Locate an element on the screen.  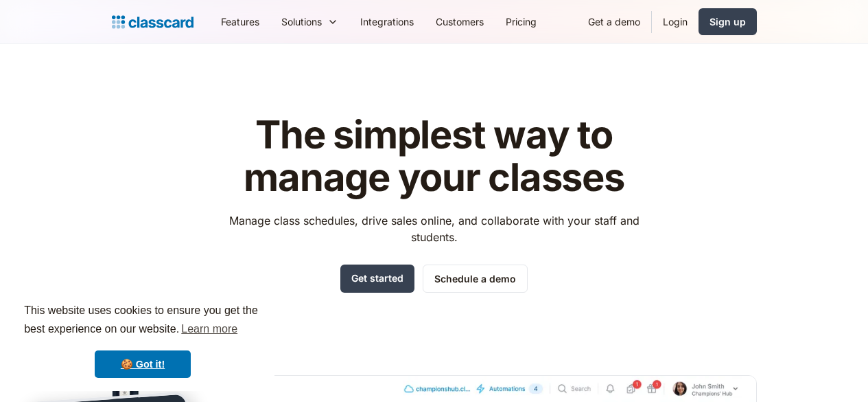
a: learn more about cookies is located at coordinates (209, 329).